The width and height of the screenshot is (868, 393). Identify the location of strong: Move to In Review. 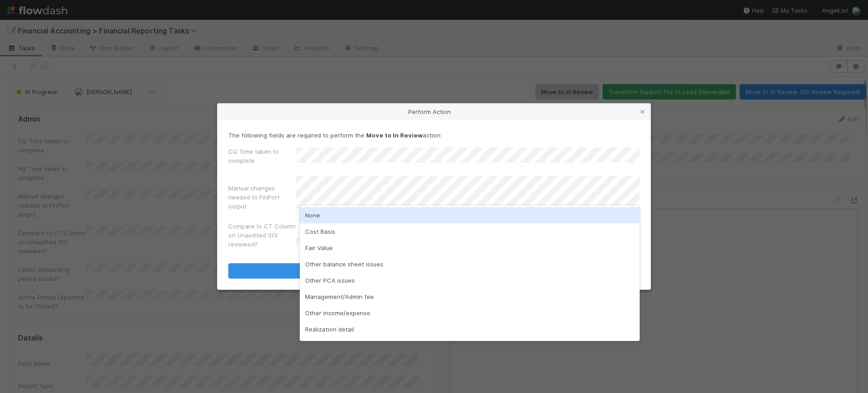
(394, 135).